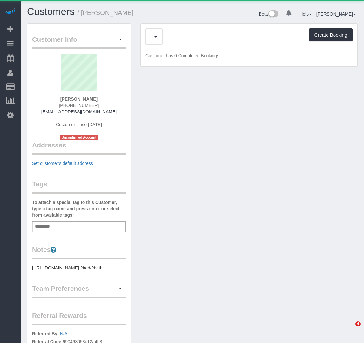 The width and height of the screenshot is (364, 343). Describe the element at coordinates (79, 186) in the screenshot. I see `legend: Tags` at that location.